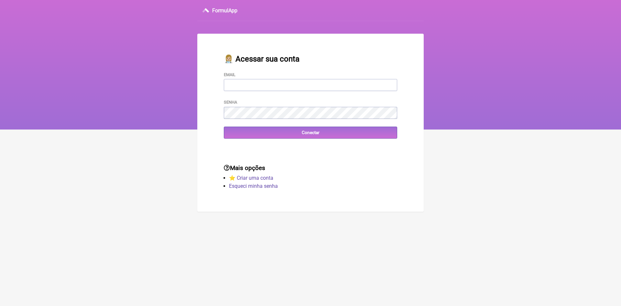  I want to click on h3: Mais opções, so click(311, 168).